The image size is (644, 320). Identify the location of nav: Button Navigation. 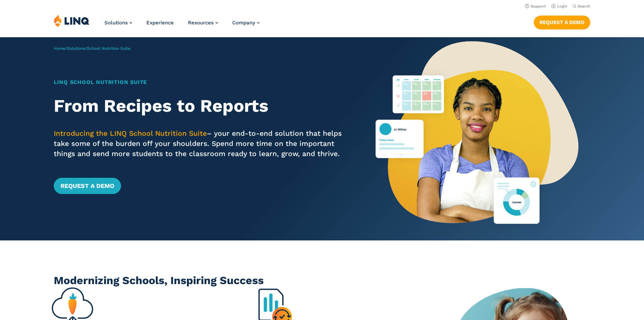
(562, 22).